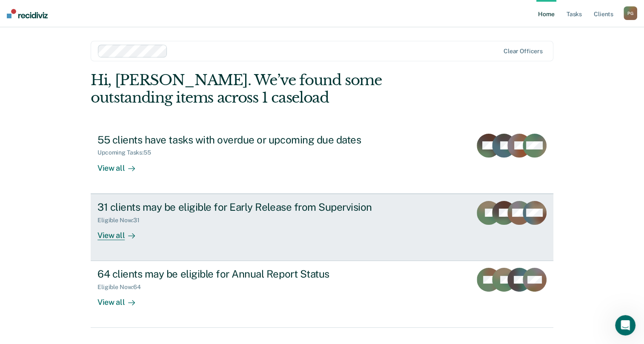  What do you see at coordinates (523, 51) in the screenshot?
I see `div: Clear officers` at bounding box center [523, 51].